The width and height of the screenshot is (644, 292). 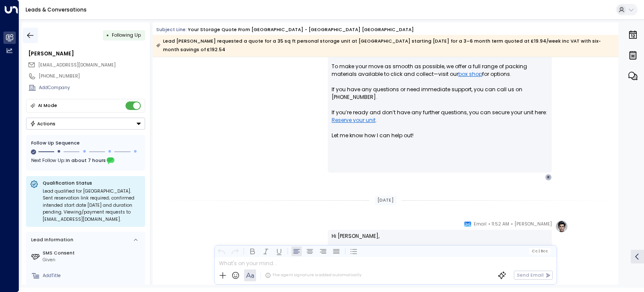 What do you see at coordinates (93, 260) in the screenshot?
I see `div: Given` at bounding box center [93, 260].